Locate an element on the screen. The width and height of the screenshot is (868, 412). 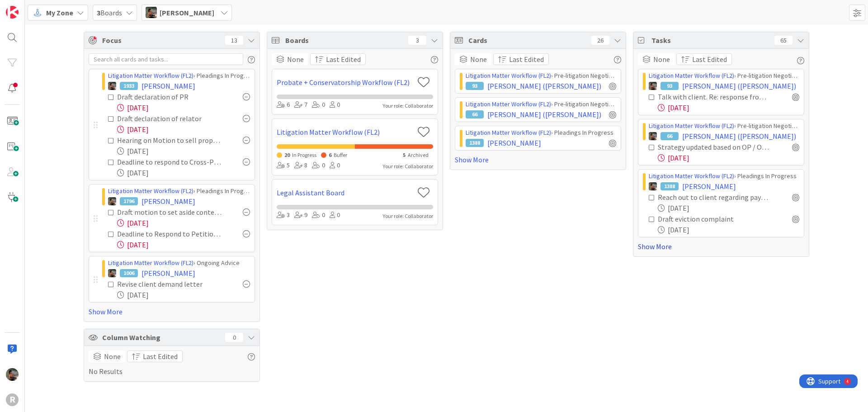
div: 1796 is located at coordinates (129, 201).